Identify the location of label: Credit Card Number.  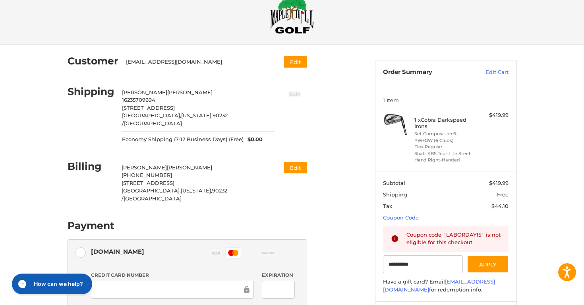
(172, 275).